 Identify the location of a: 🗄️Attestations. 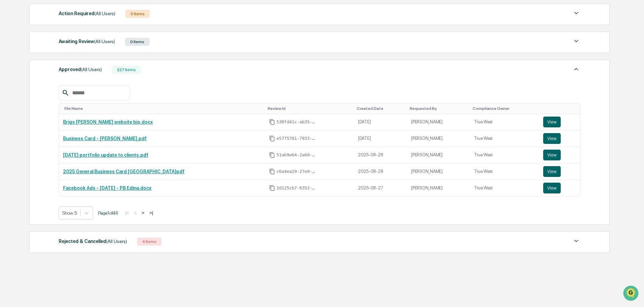
(66, 88).